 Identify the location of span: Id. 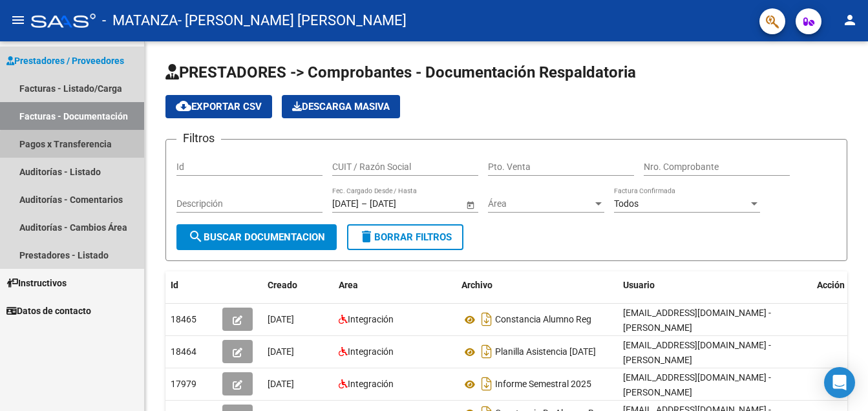
(174, 285).